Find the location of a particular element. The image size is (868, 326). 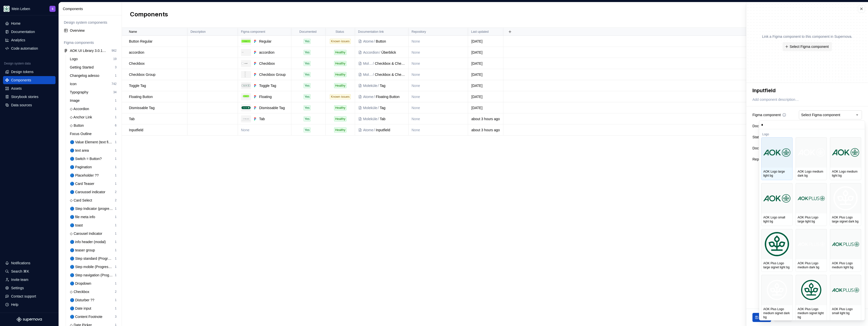

div: Logo is located at coordinates (811, 134).